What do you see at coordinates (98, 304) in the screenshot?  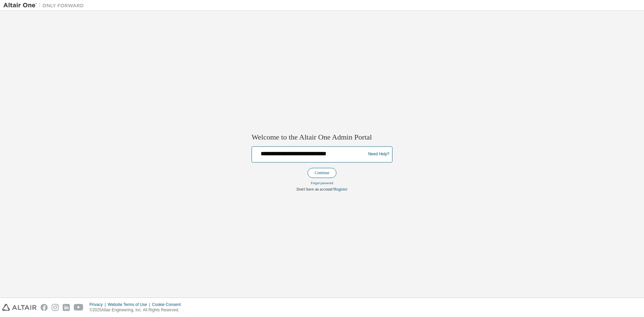 I see `div: Privacy` at bounding box center [98, 304].